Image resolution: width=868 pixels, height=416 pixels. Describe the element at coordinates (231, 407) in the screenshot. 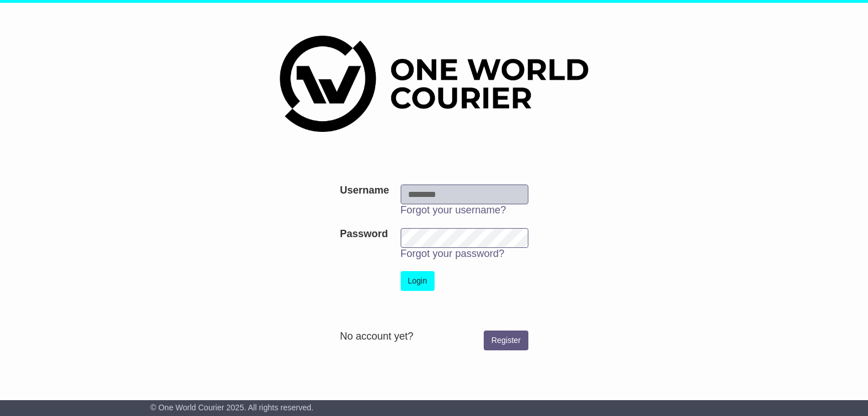

I see `span: © One World Courier 2025. All rights reserved.` at that location.